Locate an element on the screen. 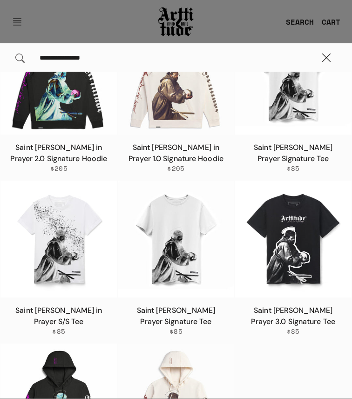  img: Saint Francis in Prayer 2.0 Signature Hoodie is located at coordinates (59, 76).